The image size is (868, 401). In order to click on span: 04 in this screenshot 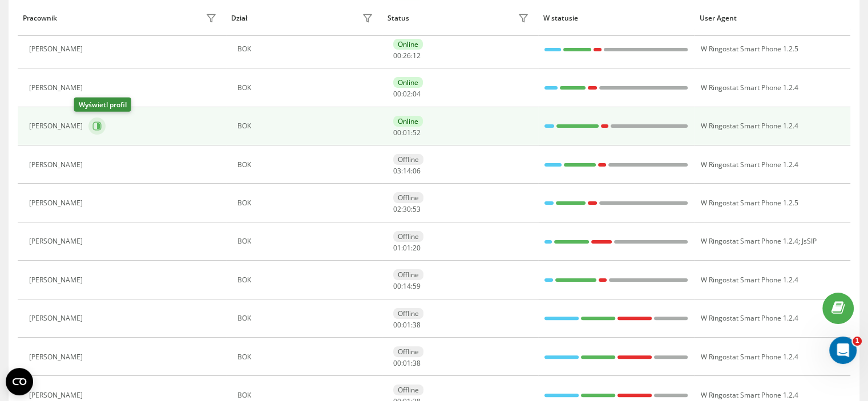, I will do `click(416, 93)`.